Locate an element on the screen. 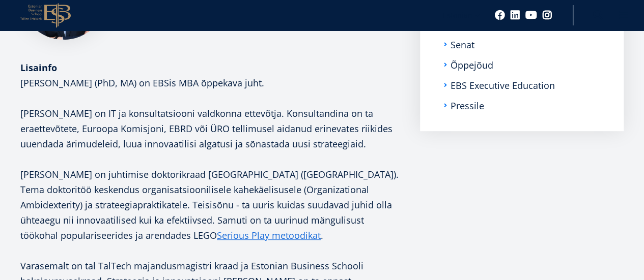 This screenshot has height=280, width=644. a: EBS Executive Education is located at coordinates (502, 85).